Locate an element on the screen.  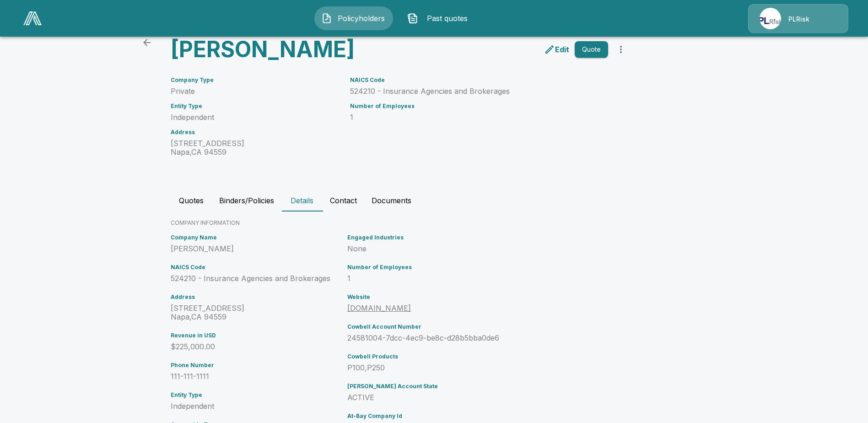
a: Policyholders IconPolicyholders is located at coordinates (353, 18).